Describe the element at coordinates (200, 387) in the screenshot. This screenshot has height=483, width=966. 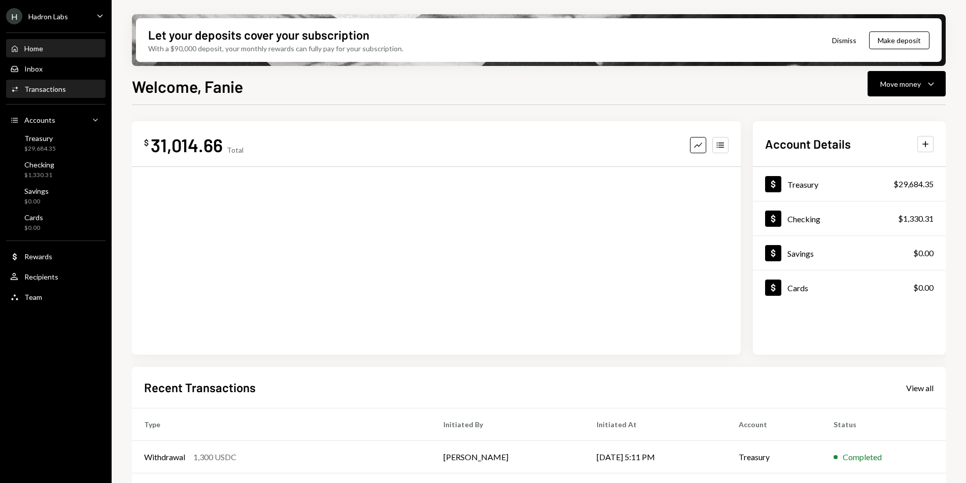
I see `h2: Recent Transactions` at that location.